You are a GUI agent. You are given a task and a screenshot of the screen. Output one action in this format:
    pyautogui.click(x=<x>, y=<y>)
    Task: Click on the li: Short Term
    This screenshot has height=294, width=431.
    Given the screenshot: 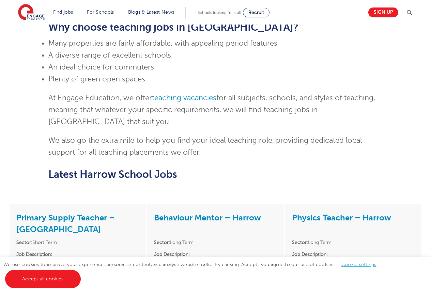 What is the action you would take?
    pyautogui.click(x=78, y=242)
    